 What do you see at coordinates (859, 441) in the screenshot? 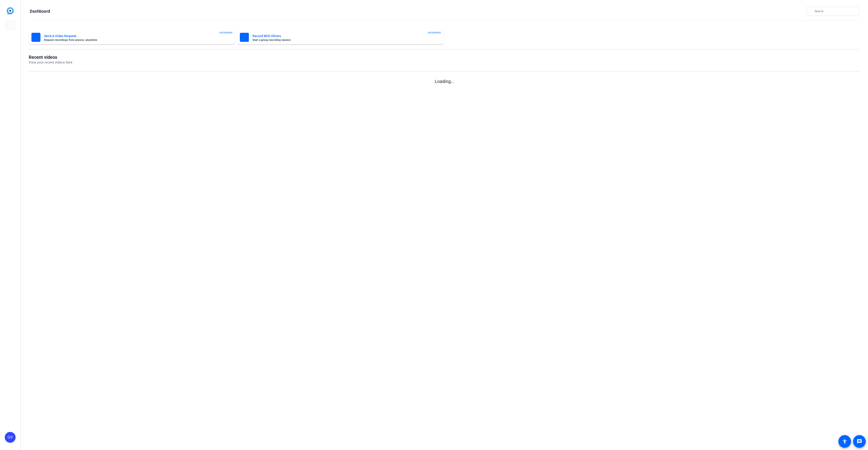
I see `mat-icon: message` at bounding box center [859, 441].